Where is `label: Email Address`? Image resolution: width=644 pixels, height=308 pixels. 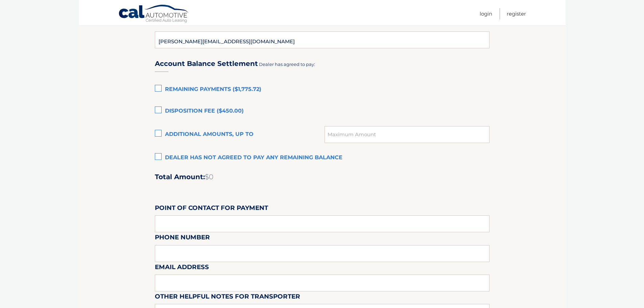 label: Email Address is located at coordinates (182, 268).